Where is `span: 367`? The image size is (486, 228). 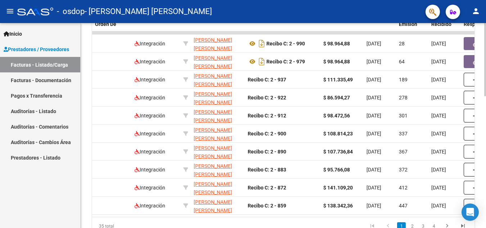
span: 367 is located at coordinates (403, 152).